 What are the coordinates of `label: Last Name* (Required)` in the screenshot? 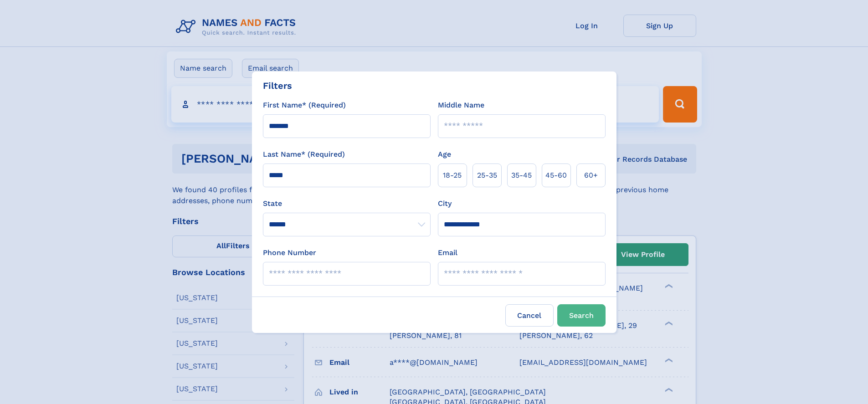 It's located at (304, 154).